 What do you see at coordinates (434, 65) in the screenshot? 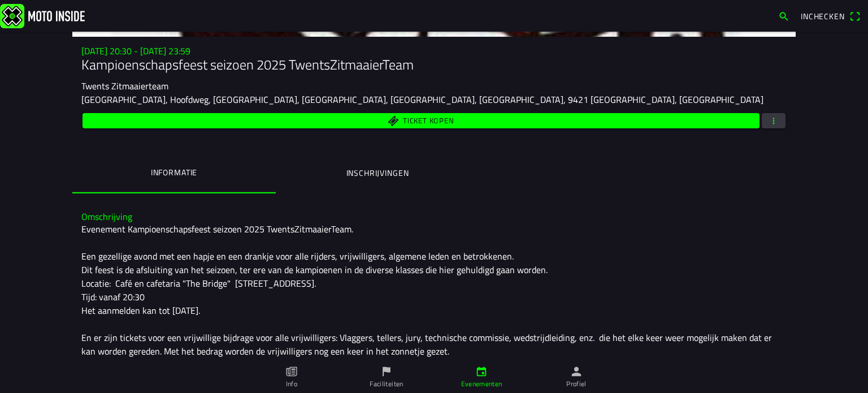
I see `h1: Kampioenschapsfeest seizoen 2025 TwentsZitmaaierTeam` at bounding box center [434, 65].